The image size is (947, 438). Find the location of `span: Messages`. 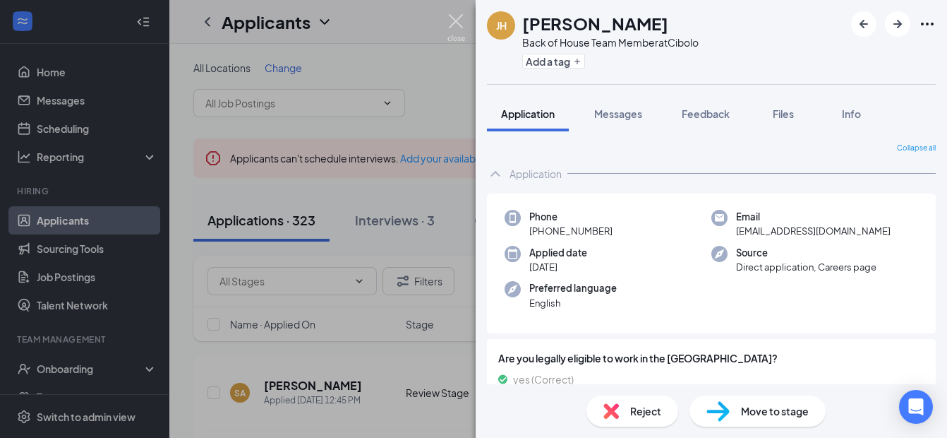

span: Messages is located at coordinates (618, 114).